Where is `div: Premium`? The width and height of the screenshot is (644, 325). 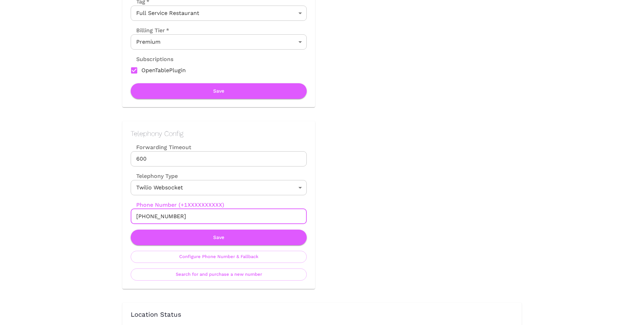 div: Premium is located at coordinates (219, 42).